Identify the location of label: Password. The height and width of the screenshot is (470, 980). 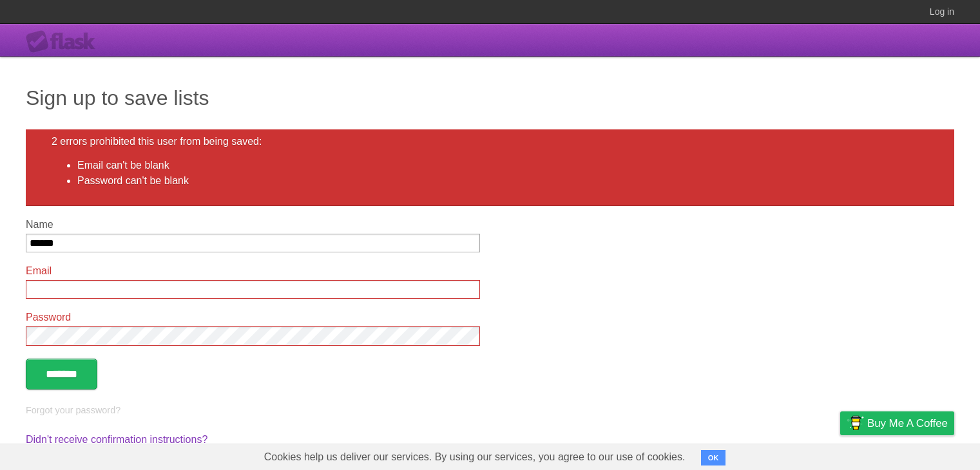
(253, 318).